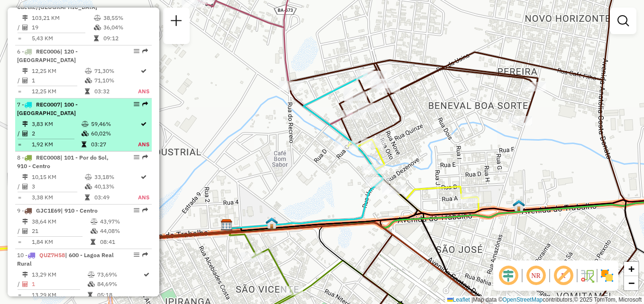 The width and height of the screenshot is (644, 304). Describe the element at coordinates (58, 177) in the screenshot. I see `td: 10,15 KM` at that location.